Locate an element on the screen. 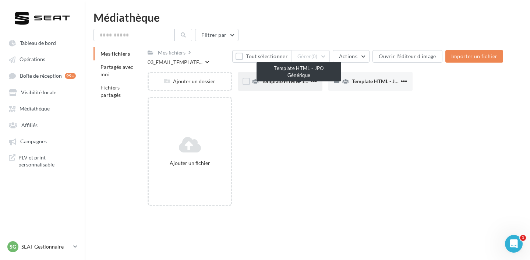 The width and height of the screenshot is (530, 260). a: Boîte de réception 99+ is located at coordinates (42, 75).